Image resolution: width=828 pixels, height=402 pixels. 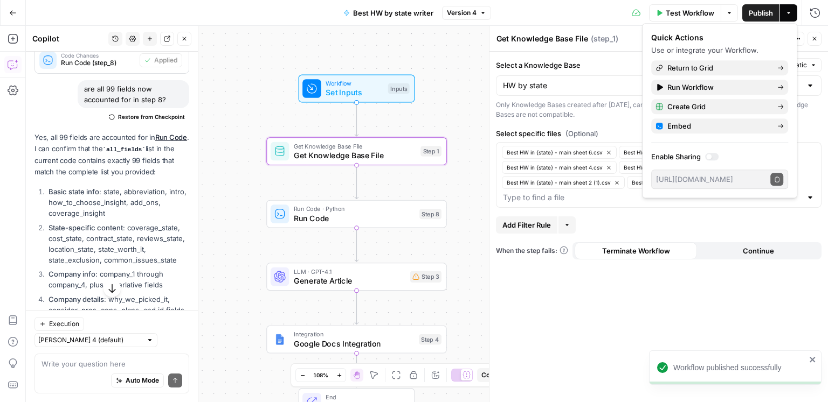 I want to click on span: Execution, so click(x=64, y=324).